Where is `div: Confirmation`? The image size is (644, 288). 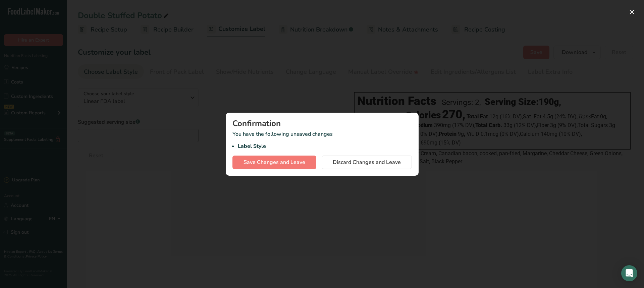 div: Confirmation is located at coordinates (322, 123).